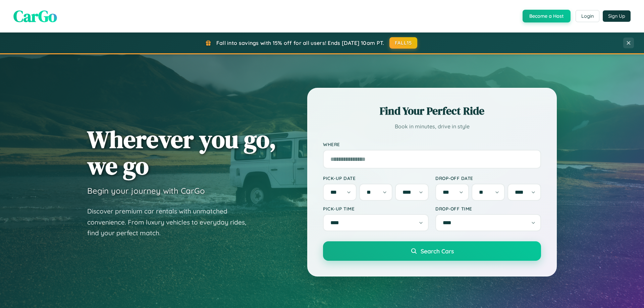 This screenshot has height=308, width=644. Describe the element at coordinates (432, 126) in the screenshot. I see `p: Book in minutes, drive in style` at that location.